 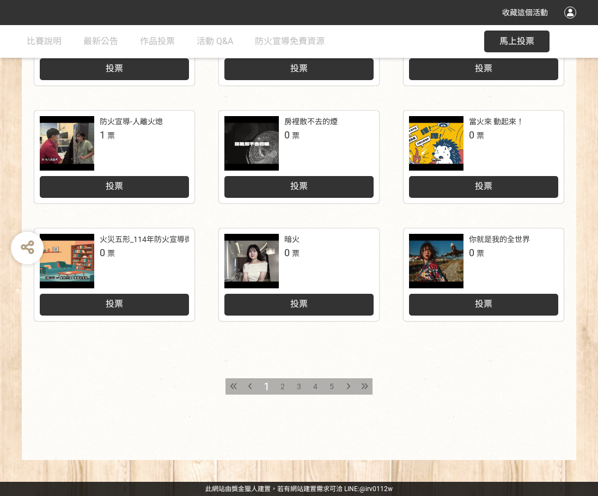 I want to click on span: 活動 Q&A, so click(x=215, y=41).